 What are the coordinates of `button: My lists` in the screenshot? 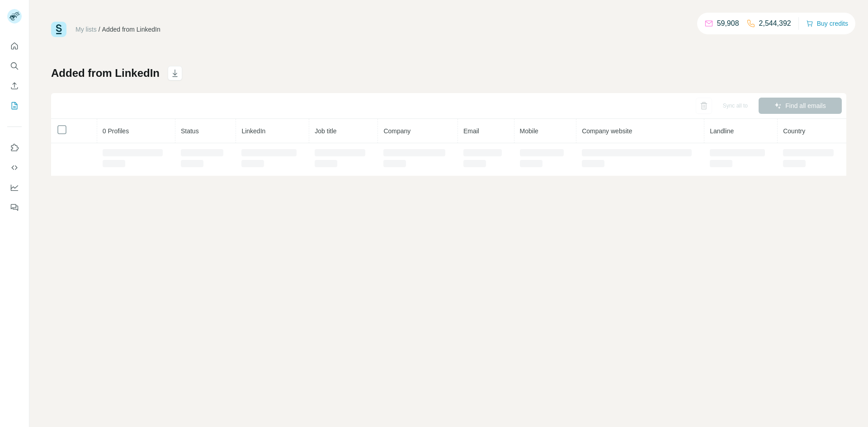 It's located at (15, 106).